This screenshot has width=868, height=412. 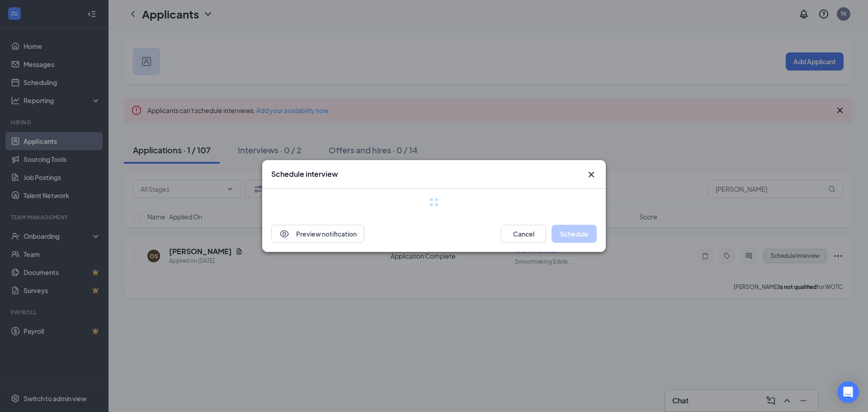 I want to click on div: Open Intercom Messenger, so click(x=848, y=392).